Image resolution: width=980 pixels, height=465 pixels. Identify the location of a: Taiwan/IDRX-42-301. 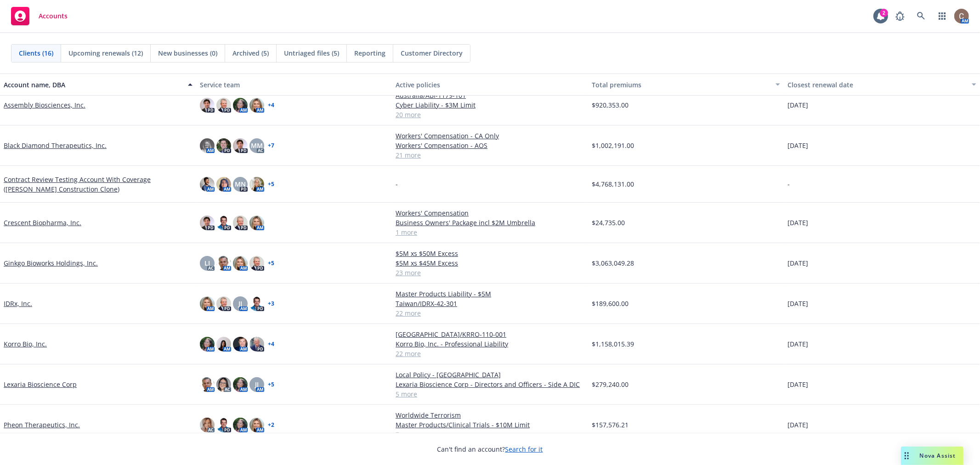
(490, 303).